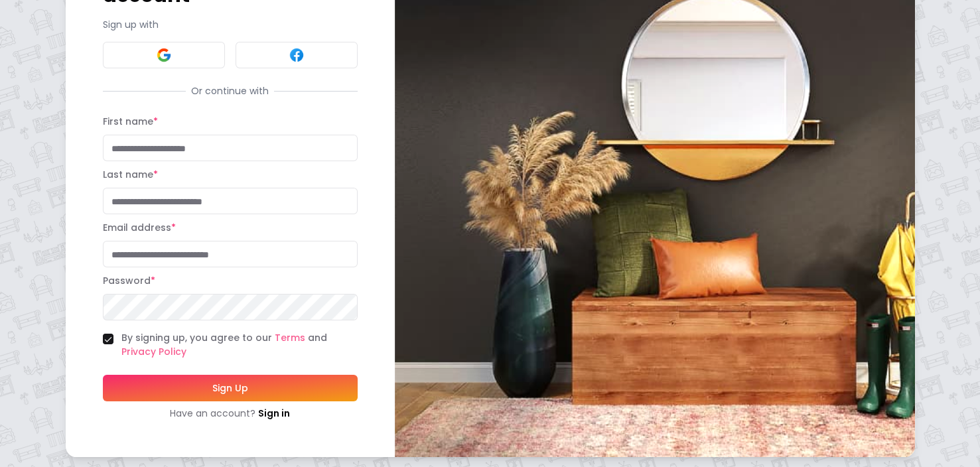  I want to click on a: Privacy Policy, so click(154, 352).